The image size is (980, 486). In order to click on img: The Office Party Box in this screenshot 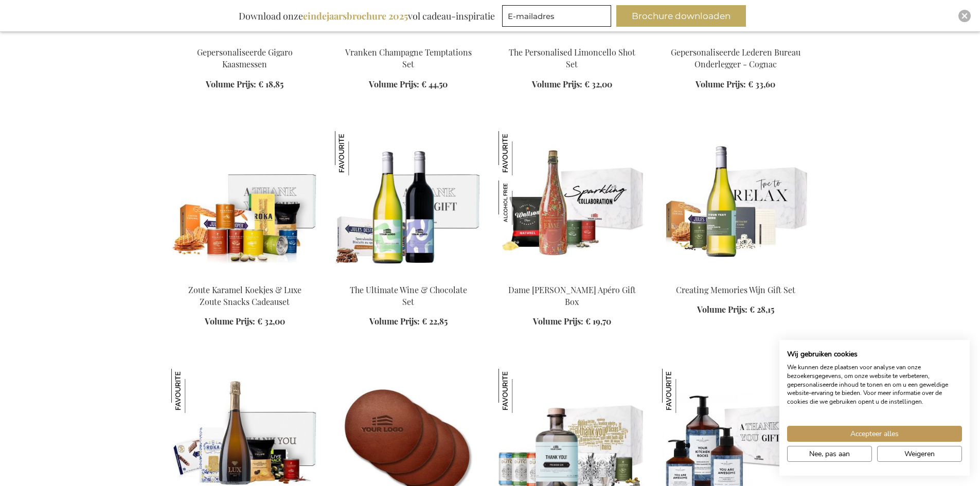, I will do `click(193, 391)`.